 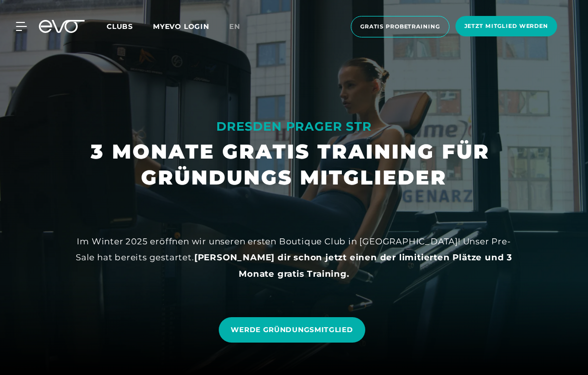 What do you see at coordinates (400, 26) in the screenshot?
I see `span: Gratis Probetraining` at bounding box center [400, 26].